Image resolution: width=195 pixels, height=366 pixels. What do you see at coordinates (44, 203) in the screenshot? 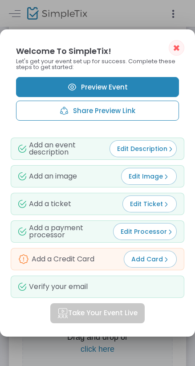
I see `div: Add a ticket` at bounding box center [44, 203].